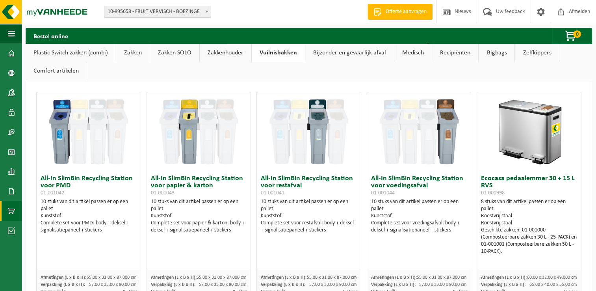 This screenshot has width=596, height=291. Describe the element at coordinates (199, 186) in the screenshot. I see `h3: All-In SlimBin Recycling Station voor papier & karton` at that location.